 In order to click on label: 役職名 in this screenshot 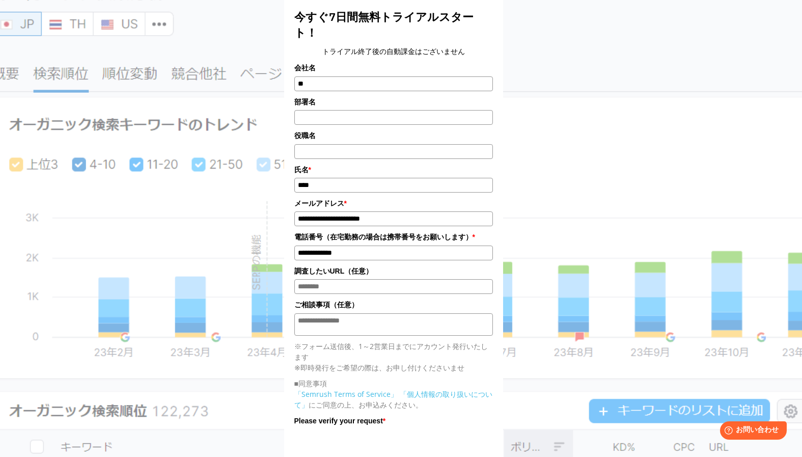, I will do `click(393, 135)`.